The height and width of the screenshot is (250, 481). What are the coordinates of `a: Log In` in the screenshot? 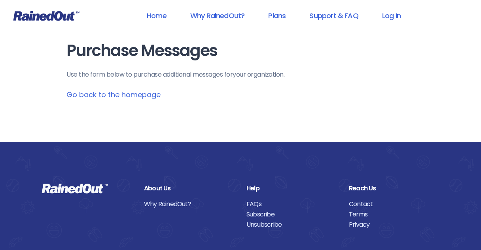 It's located at (391, 15).